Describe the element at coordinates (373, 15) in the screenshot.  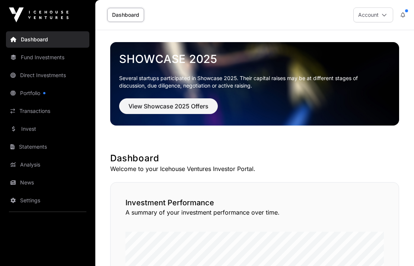
I see `button: Account` at that location.